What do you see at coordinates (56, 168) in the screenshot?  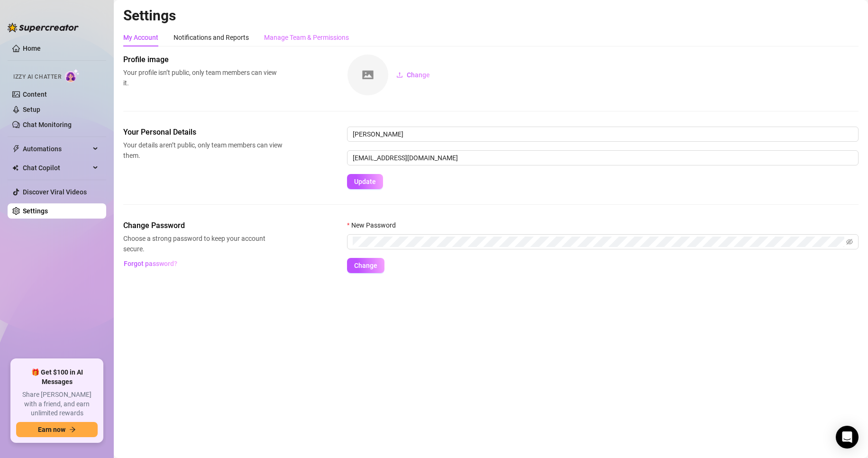 I see `span: Chat Copilot` at bounding box center [56, 168].